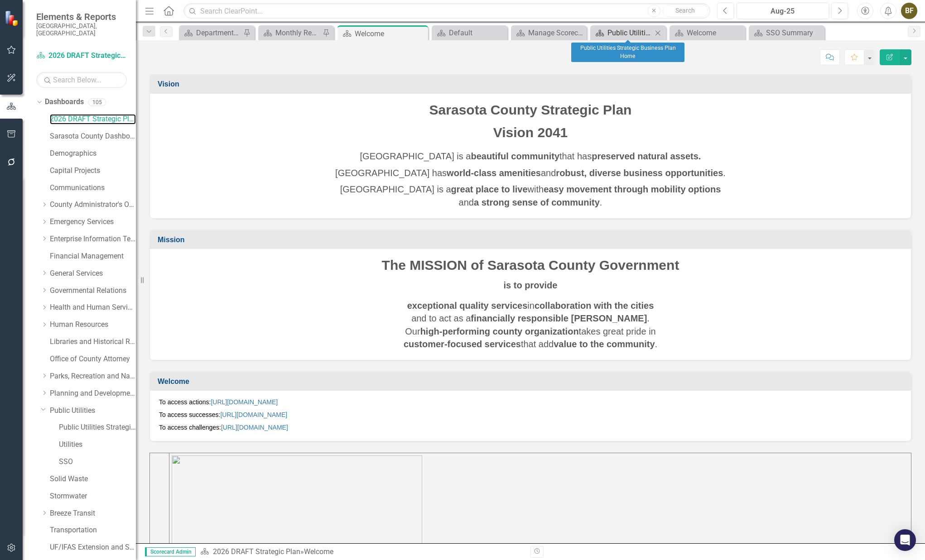 This screenshot has width=925, height=560. What do you see at coordinates (93, 291) in the screenshot?
I see `a: Governmental Relations` at bounding box center [93, 291].